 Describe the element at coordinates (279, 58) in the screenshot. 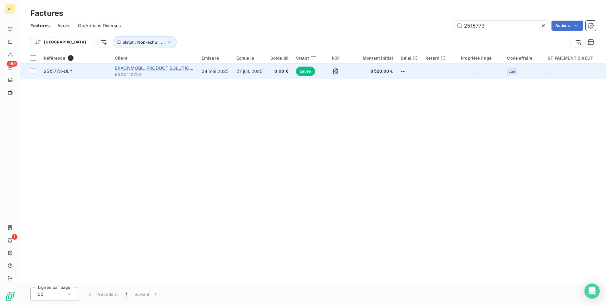

I see `div: Solde dû` at that location.